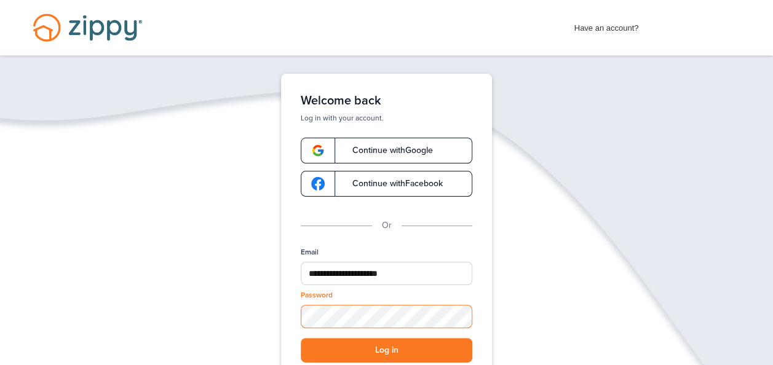 The image size is (773, 365). I want to click on input: Email, so click(386, 274).